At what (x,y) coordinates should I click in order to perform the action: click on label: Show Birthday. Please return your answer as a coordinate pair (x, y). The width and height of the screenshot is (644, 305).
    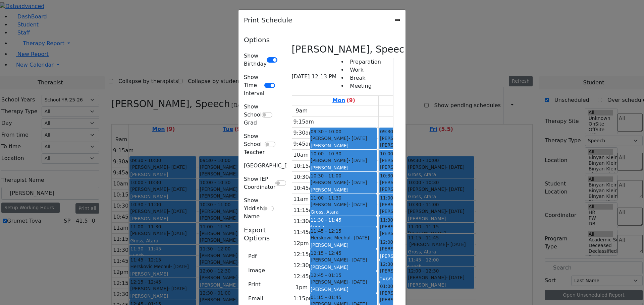
    Looking at the image, I should click on (255, 60).